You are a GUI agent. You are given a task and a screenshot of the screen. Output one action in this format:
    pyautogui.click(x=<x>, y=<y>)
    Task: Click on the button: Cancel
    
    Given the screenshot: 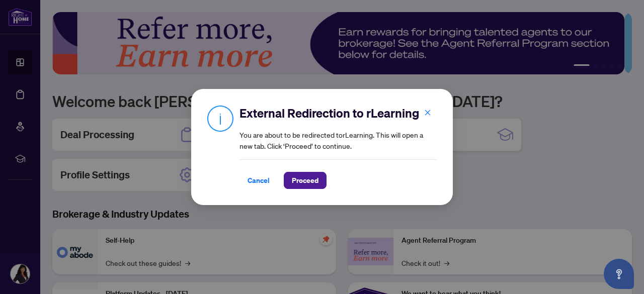 What is the action you would take?
    pyautogui.click(x=258, y=180)
    